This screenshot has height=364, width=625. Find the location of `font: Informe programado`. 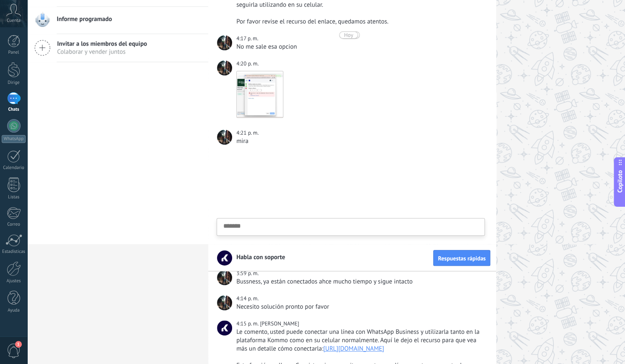

font: Informe programado is located at coordinates (85, 19).